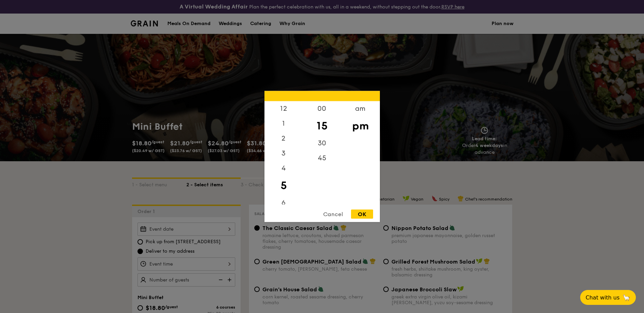 The width and height of the screenshot is (644, 313). I want to click on span: Chat with us, so click(602, 298).